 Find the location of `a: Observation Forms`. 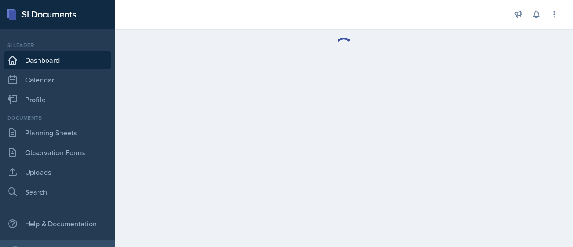

a: Observation Forms is located at coordinates (57, 152).